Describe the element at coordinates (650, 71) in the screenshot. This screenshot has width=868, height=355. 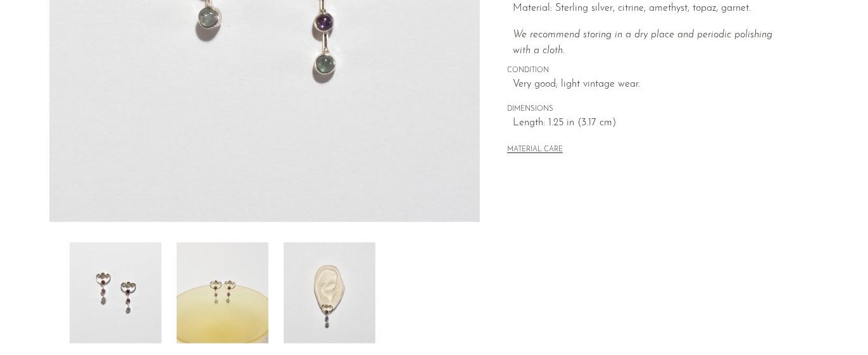
I see `span: CONDITION` at that location.